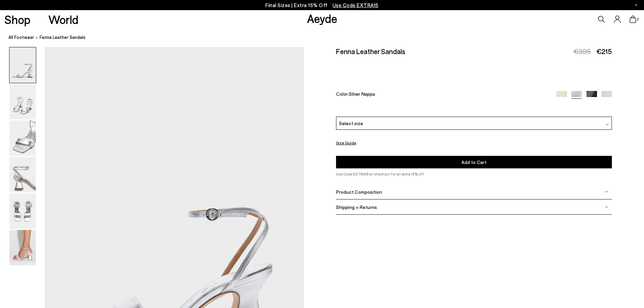  What do you see at coordinates (23, 101) in the screenshot?
I see `img: Fenna Leather Sandals - Image 2` at bounding box center [23, 101].